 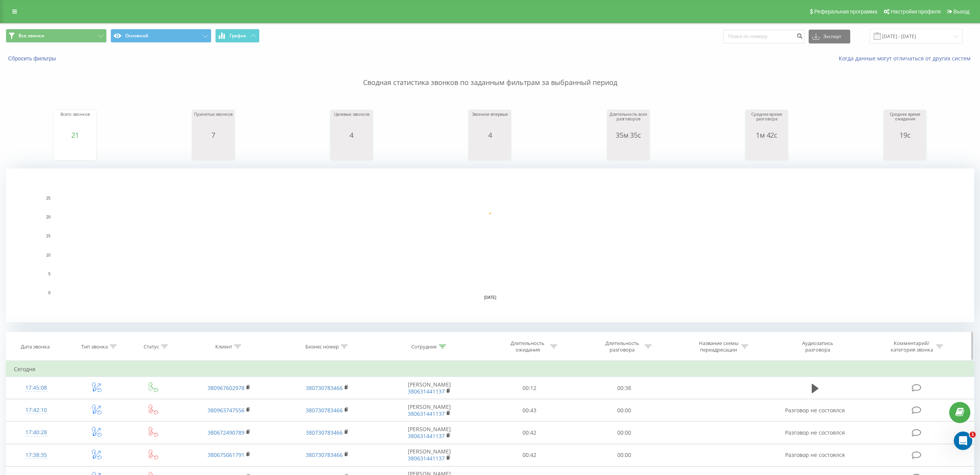 What do you see at coordinates (912, 347) in the screenshot?
I see `div: Комментарий/категория звонка` at bounding box center [912, 347].